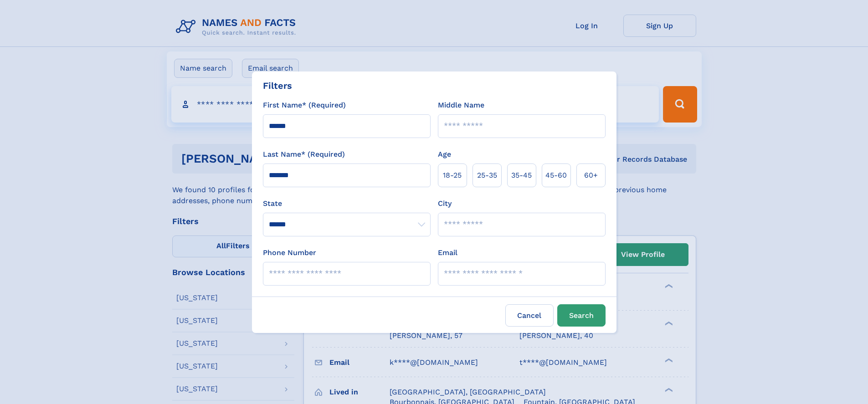  What do you see at coordinates (445, 203) in the screenshot?
I see `label: City` at bounding box center [445, 203].